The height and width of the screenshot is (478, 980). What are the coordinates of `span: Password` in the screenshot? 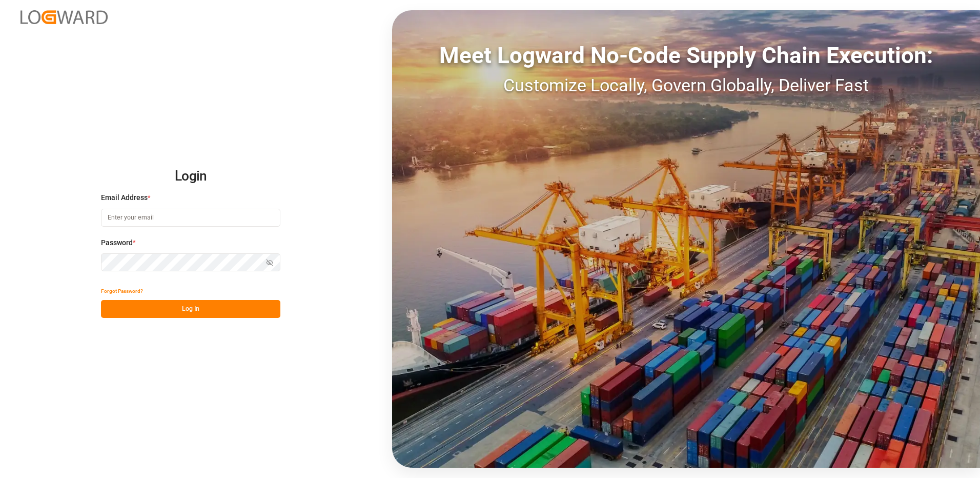 It's located at (117, 243).